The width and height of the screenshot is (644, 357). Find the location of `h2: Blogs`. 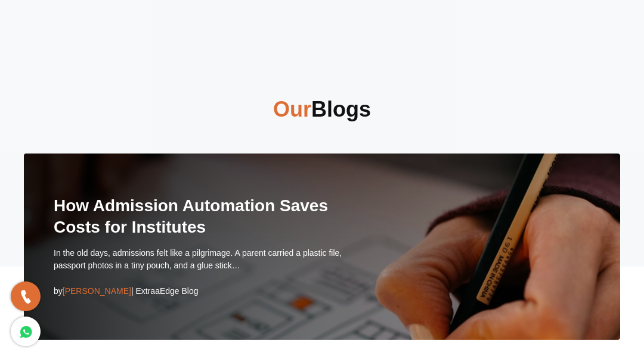

h2: Blogs is located at coordinates (322, 109).